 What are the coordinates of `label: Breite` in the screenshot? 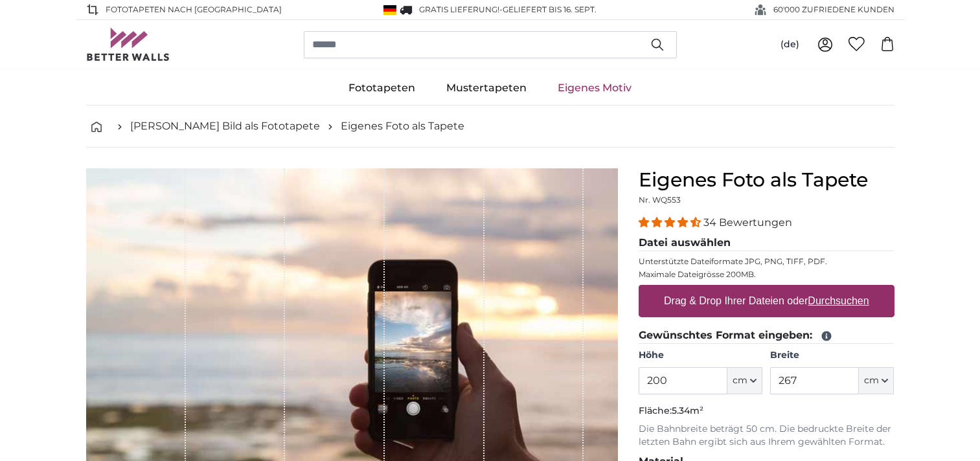 It's located at (832, 356).